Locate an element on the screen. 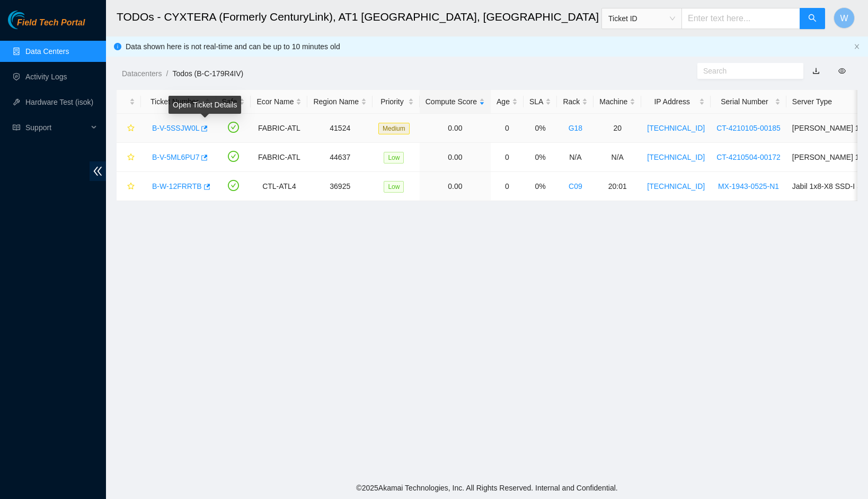 This screenshot has width=868, height=499. a: Todos (B-C-179R4IV) is located at coordinates (207, 74).